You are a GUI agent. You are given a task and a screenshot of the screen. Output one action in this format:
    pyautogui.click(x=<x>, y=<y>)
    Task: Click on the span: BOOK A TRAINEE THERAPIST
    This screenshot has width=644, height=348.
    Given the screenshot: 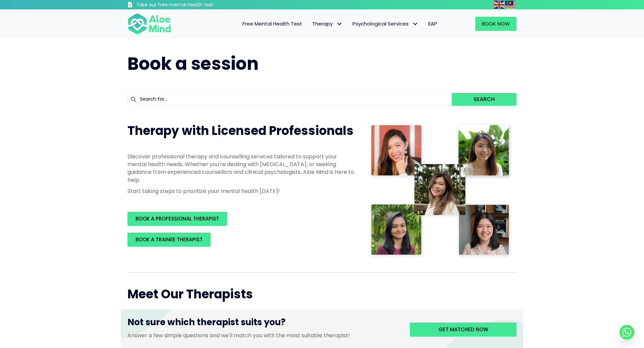 What is the action you would take?
    pyautogui.click(x=169, y=239)
    